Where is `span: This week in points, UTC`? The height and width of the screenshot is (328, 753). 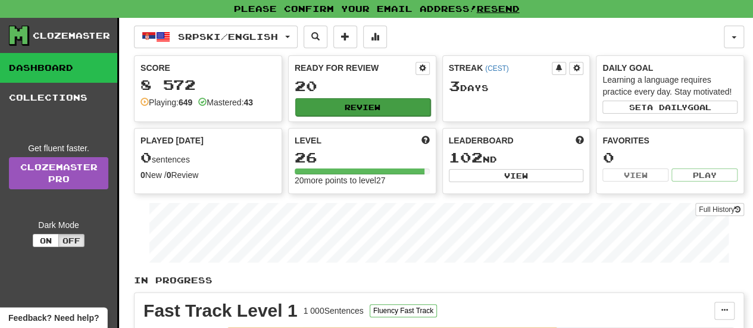 span: This week in points, UTC is located at coordinates (579, 140).